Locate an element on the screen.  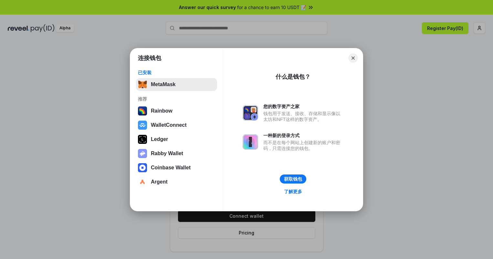
div: 钱包用于发送、接收、存储和显示像以太坊和NFT这样的数字资产。 is located at coordinates (303, 117).